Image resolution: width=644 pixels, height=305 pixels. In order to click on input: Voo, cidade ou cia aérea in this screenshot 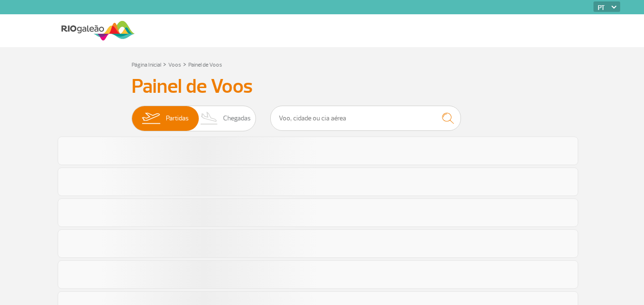, I will do `click(366, 119)`.